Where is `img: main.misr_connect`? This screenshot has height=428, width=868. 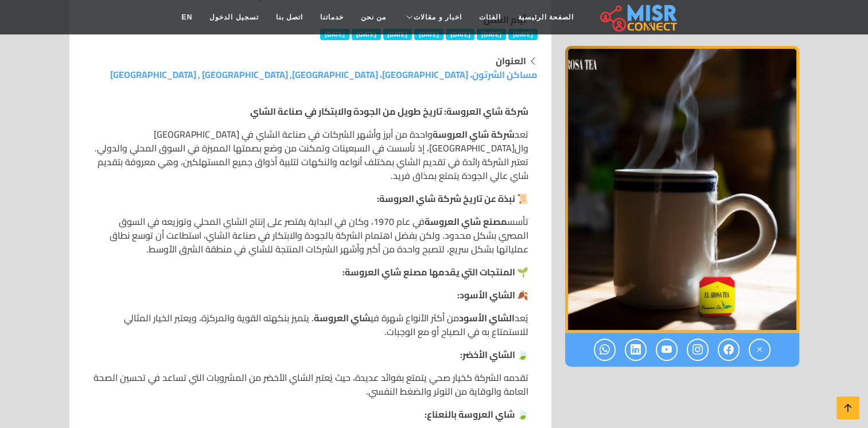 img: main.misr_connect is located at coordinates (638, 17).